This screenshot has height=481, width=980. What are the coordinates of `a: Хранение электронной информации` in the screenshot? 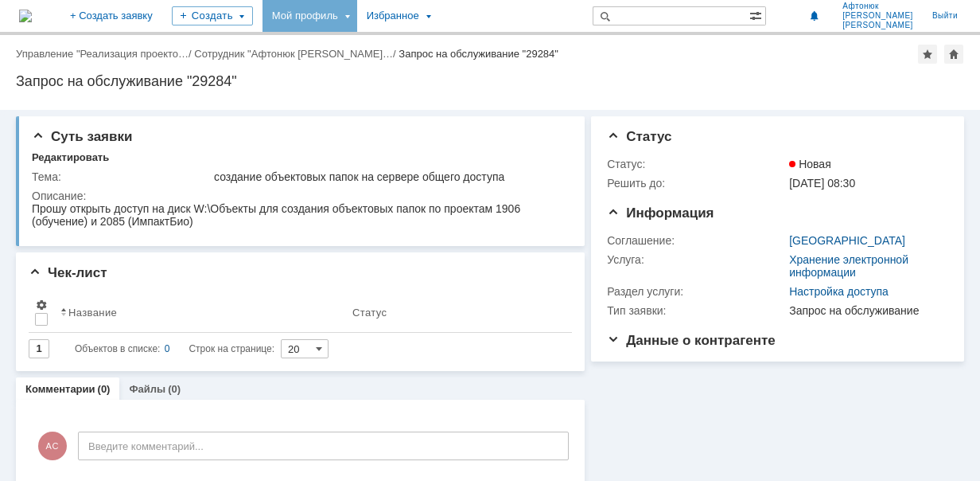 It's located at (849, 266).